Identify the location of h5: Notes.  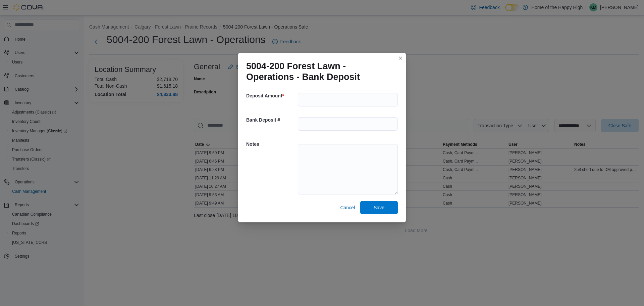
(271, 144).